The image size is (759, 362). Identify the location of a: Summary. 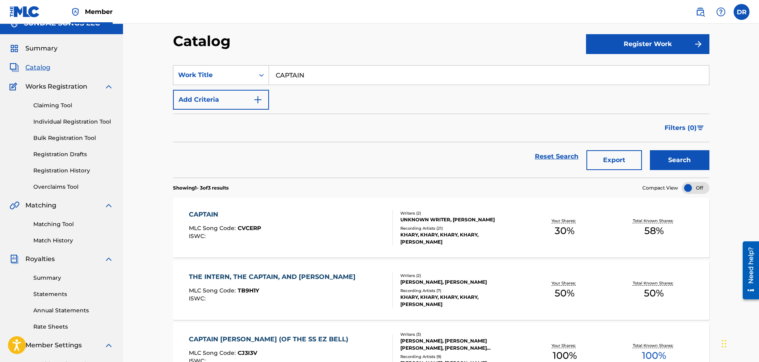
(73, 277).